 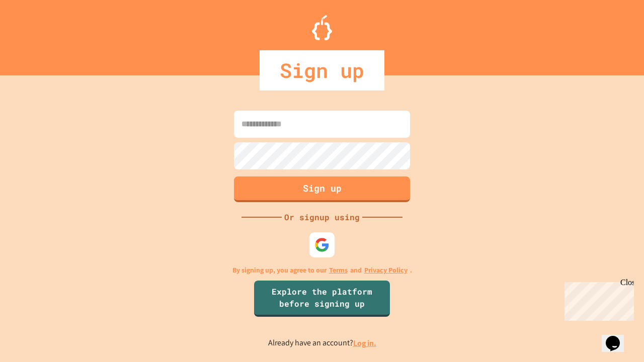 What do you see at coordinates (322, 28) in the screenshot?
I see `img: Logo.svg` at bounding box center [322, 28].